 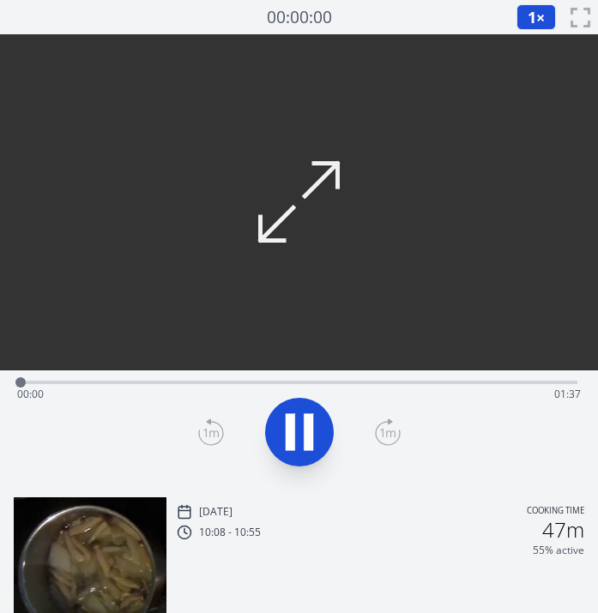 I want to click on p: 10:08 - 10:55, so click(x=230, y=533).